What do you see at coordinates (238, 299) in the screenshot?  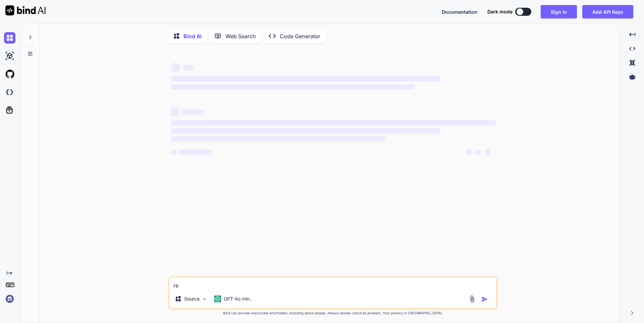 I see `p: GPT-4o min..` at bounding box center [238, 299].